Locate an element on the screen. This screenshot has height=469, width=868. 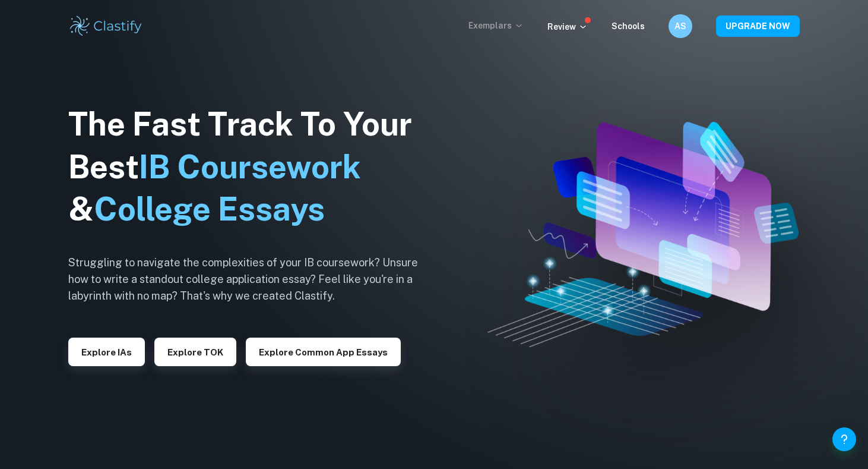
button: UPGRADE NOW is located at coordinates (758, 26).